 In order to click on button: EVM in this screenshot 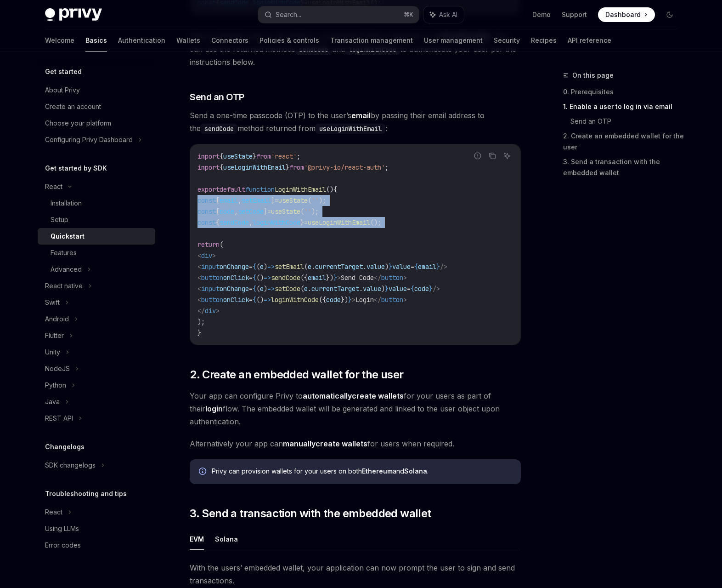, I will do `click(197, 539)`.